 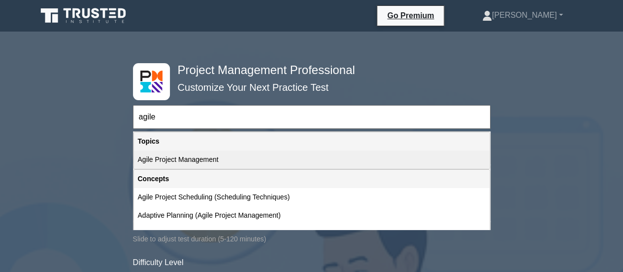 I want to click on div: Topics, so click(x=312, y=141).